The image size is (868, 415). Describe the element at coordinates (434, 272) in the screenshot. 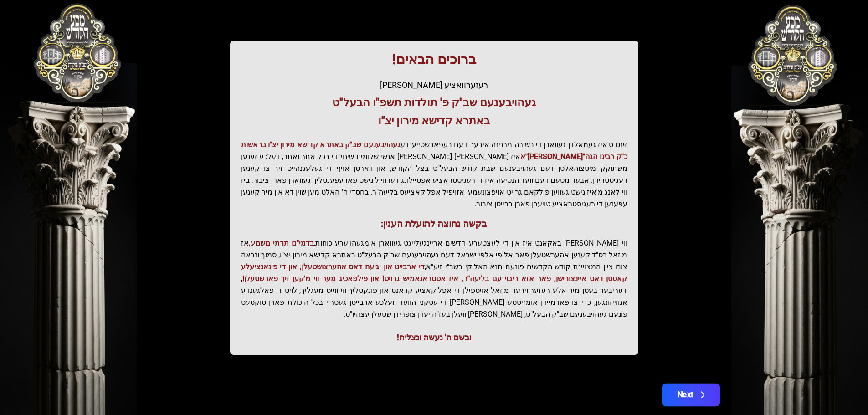

I see `span: די ארבייט און יגיעה דאס אהערצושטעלן, און די פינאנציעלע קאסטן דאס איינצורישן, פאר אזא ריבוי עם בלי...` at that location.